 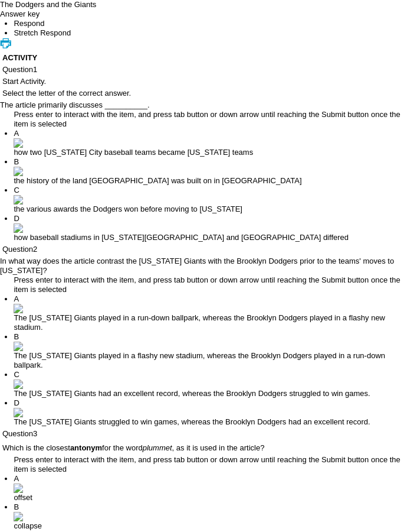 I want to click on em: plummet, so click(x=158, y=447).